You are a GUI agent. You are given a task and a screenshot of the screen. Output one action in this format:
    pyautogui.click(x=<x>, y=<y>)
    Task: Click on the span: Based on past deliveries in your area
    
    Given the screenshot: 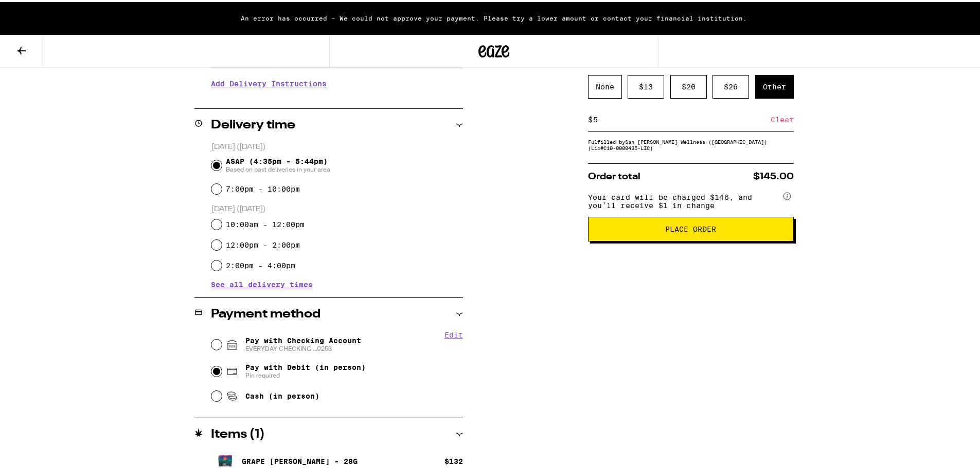 What is the action you would take?
    pyautogui.click(x=278, y=168)
    